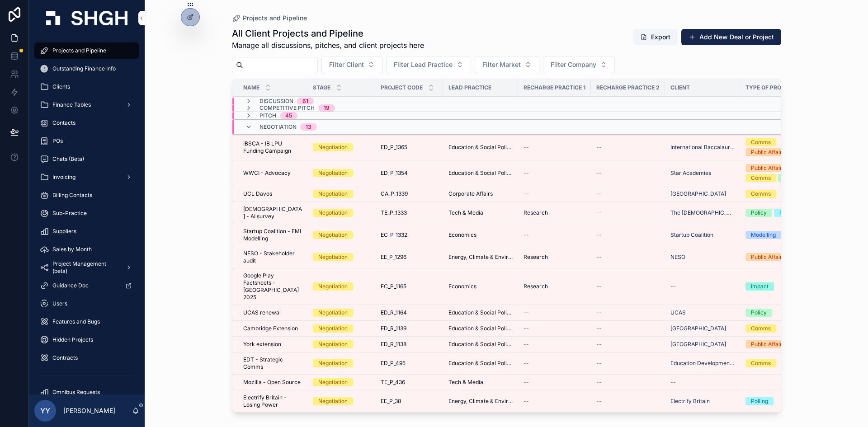 The image size is (868, 427). What do you see at coordinates (409, 382) in the screenshot?
I see `a: TE_P_436` at bounding box center [409, 382].